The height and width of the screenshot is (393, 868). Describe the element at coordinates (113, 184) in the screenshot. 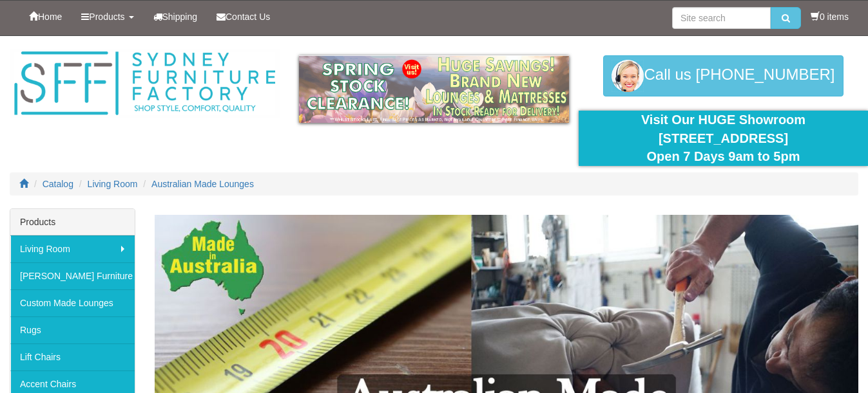

I see `span: Living Room` at that location.